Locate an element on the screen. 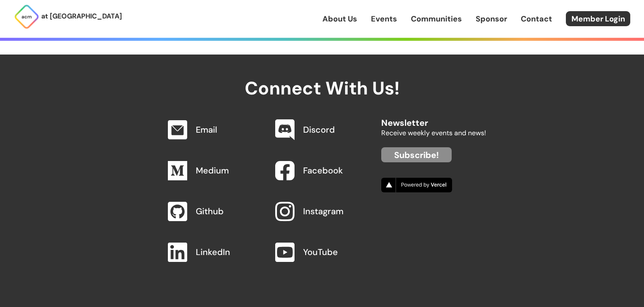  img: YouTube is located at coordinates (285, 252).